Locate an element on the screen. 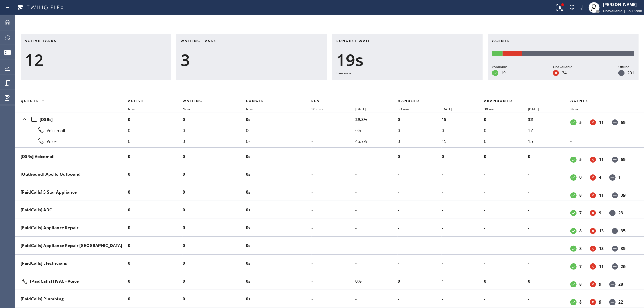 The width and height of the screenshot is (644, 308). dd: 23 is located at coordinates (621, 213).